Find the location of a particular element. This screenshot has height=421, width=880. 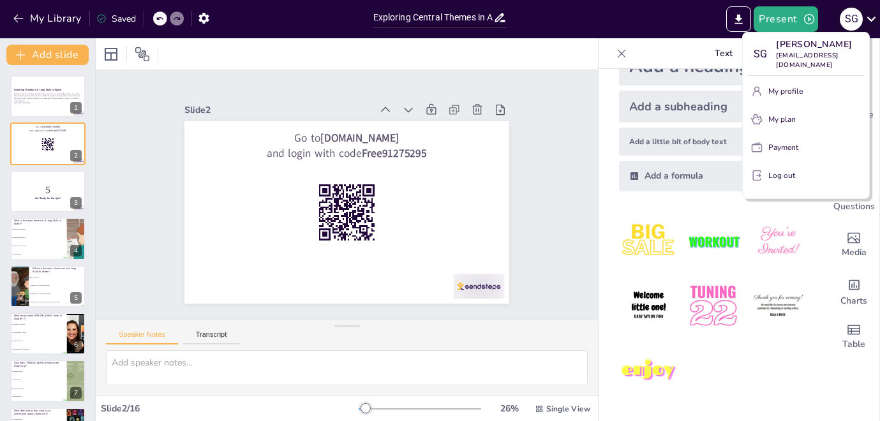

button: My profile is located at coordinates (806, 91).